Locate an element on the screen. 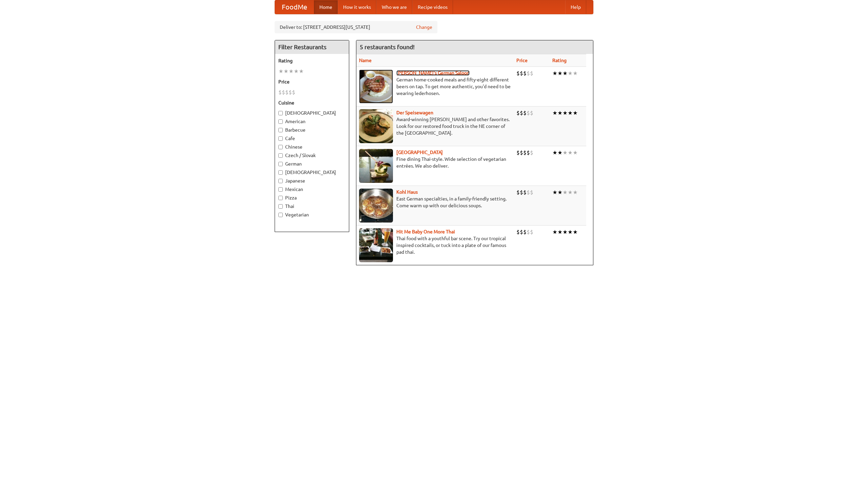 Image resolution: width=868 pixels, height=480 pixels. h5: Price is located at coordinates (312, 82).